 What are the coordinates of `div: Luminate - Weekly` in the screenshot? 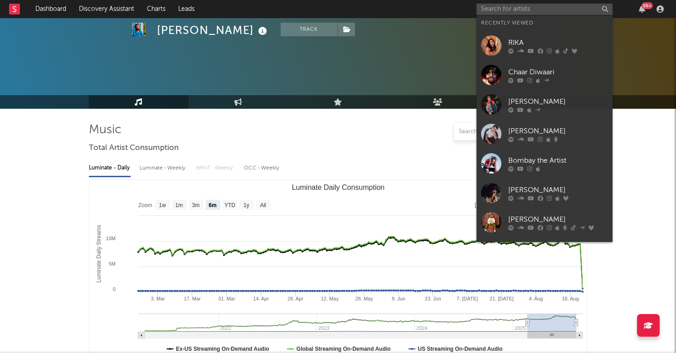 It's located at (163, 168).